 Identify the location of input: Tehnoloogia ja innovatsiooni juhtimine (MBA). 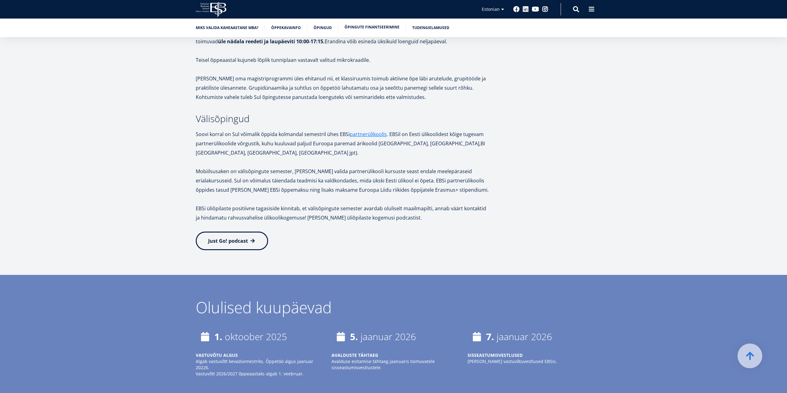
(3, 79).